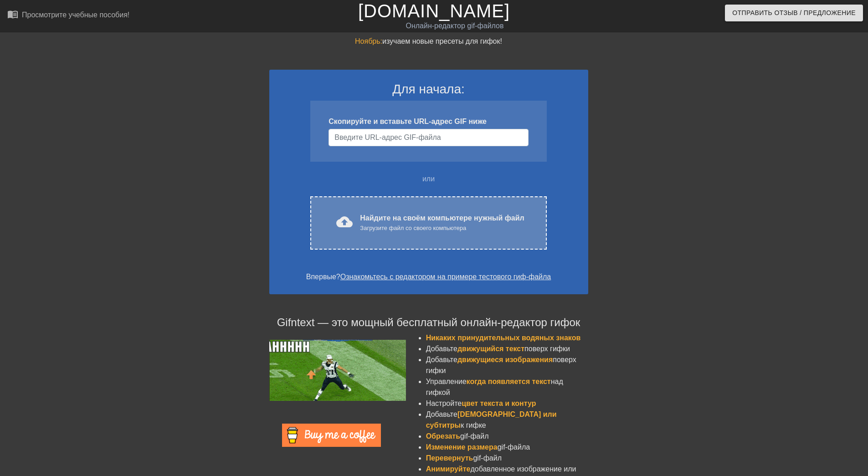  Describe the element at coordinates (442, 223) in the screenshot. I see `div: Найдите на своём компьютере нужный файл` at that location.